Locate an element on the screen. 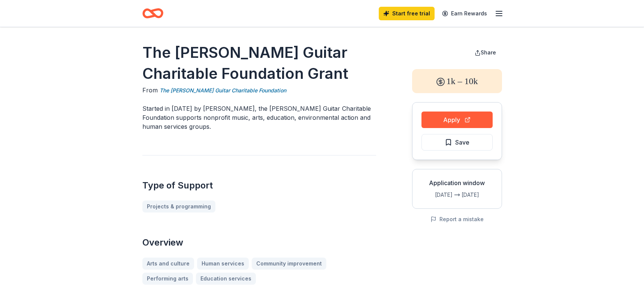 The width and height of the screenshot is (644, 285). a: Start free trial is located at coordinates (406, 13).